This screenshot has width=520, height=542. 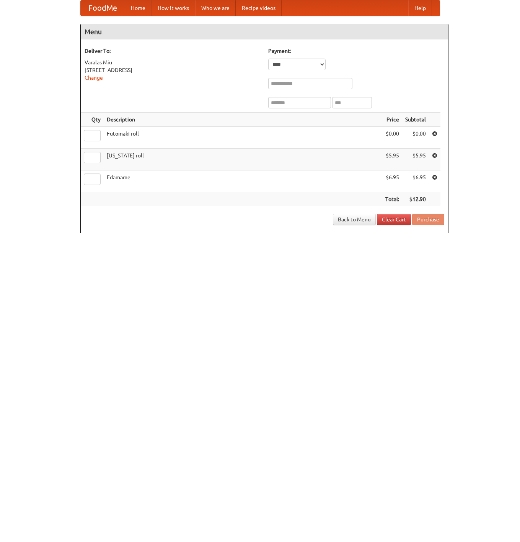 What do you see at coordinates (392, 119) in the screenshot?
I see `th: Price` at bounding box center [392, 119].